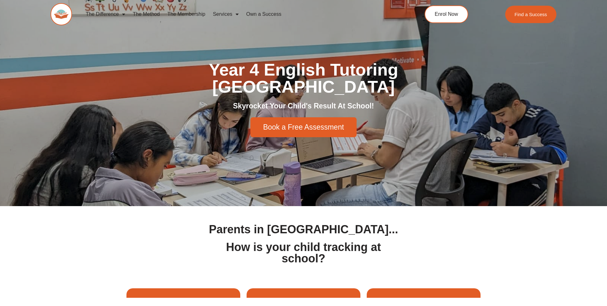 The width and height of the screenshot is (607, 306). Describe the element at coordinates (146, 14) in the screenshot. I see `a: The Method` at that location.